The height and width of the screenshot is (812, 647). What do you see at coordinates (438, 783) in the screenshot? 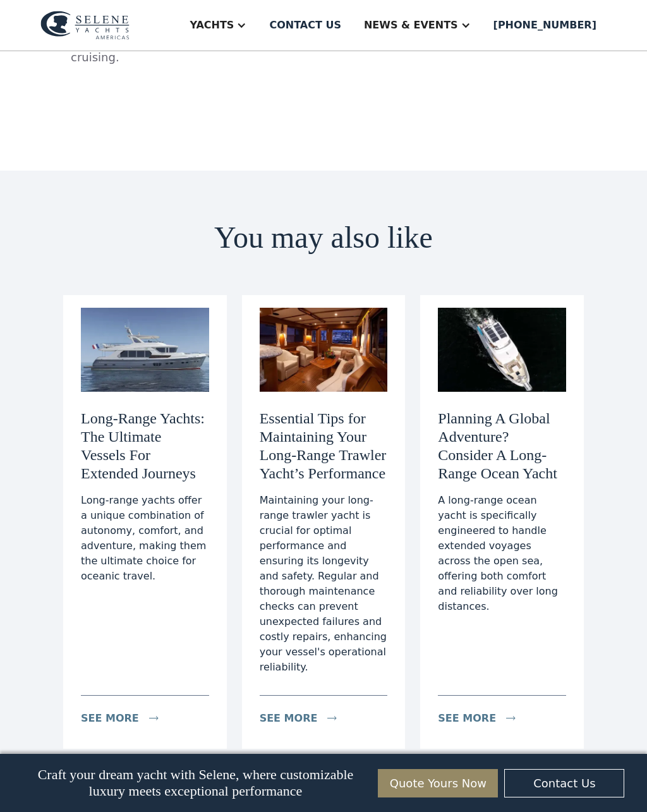
I see `a: Quote Yours Now` at bounding box center [438, 783].